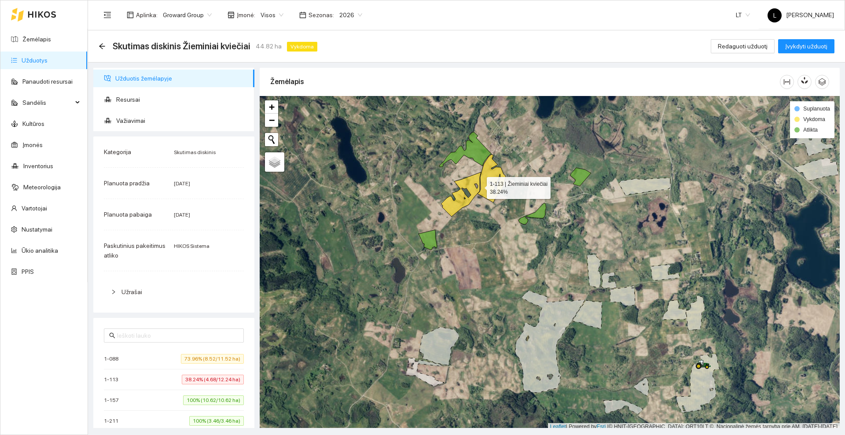  Describe the element at coordinates (113, 421) in the screenshot. I see `span: 1-211` at that location.